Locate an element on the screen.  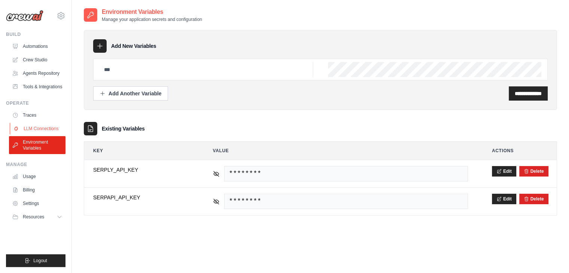
a: Traces is located at coordinates (37, 115).